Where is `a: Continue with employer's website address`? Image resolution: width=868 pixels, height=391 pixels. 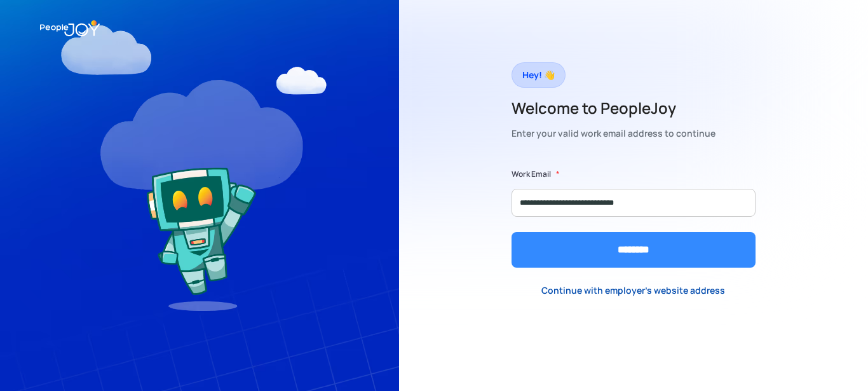
a: Continue with employer's website address is located at coordinates (633, 290).